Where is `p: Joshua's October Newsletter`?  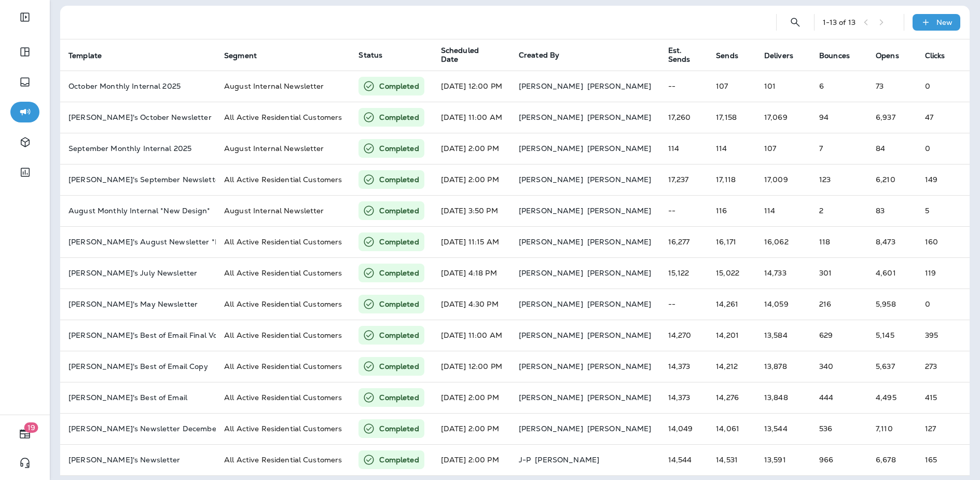
p: Joshua's October Newsletter is located at coordinates (138, 117).